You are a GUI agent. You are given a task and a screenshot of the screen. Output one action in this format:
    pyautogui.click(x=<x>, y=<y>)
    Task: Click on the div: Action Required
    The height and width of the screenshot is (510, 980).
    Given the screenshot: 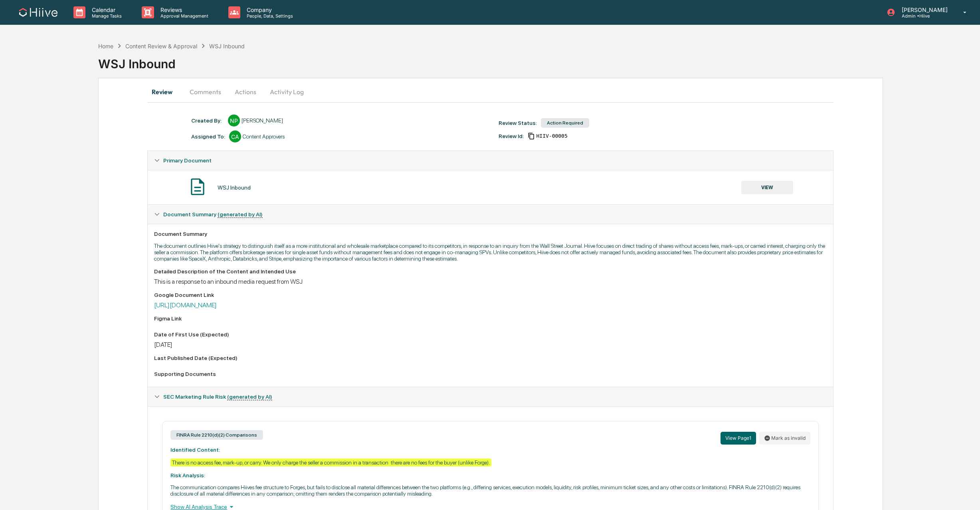 What is the action you would take?
    pyautogui.click(x=565, y=123)
    